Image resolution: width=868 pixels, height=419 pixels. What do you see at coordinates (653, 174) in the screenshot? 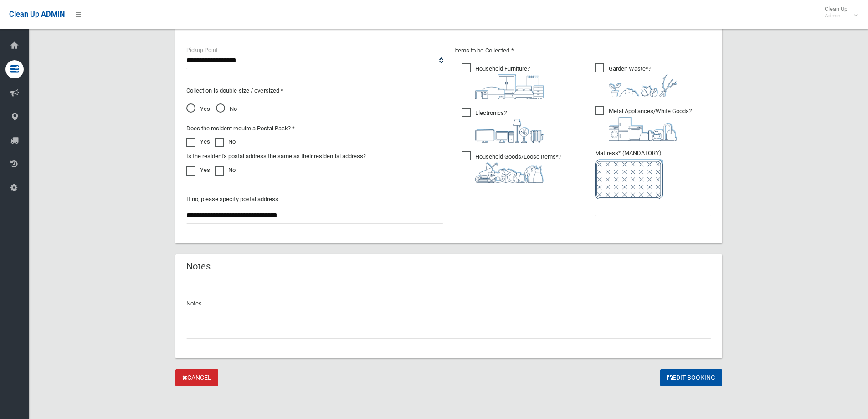
I see `span: Mattress* (MANDATORY)` at bounding box center [653, 174].